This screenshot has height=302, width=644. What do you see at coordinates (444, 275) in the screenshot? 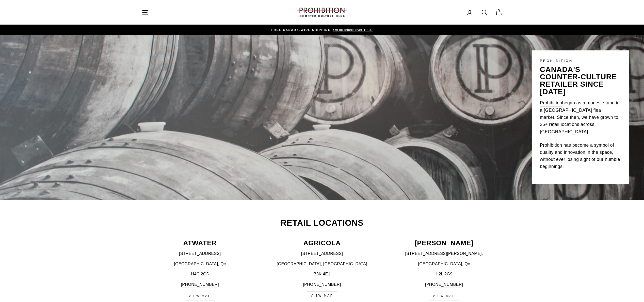
I see `p: H2L 2G9` at bounding box center [444, 275].